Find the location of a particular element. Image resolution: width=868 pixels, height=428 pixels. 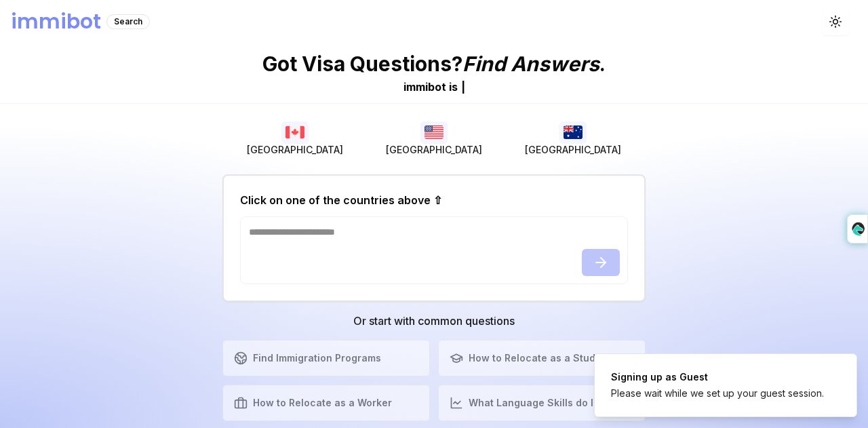

h1: immibot is located at coordinates (56, 22).